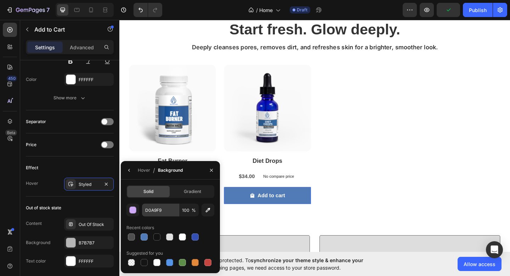 The image size is (510, 276). I want to click on div: Out Of Stock, so click(95, 224).